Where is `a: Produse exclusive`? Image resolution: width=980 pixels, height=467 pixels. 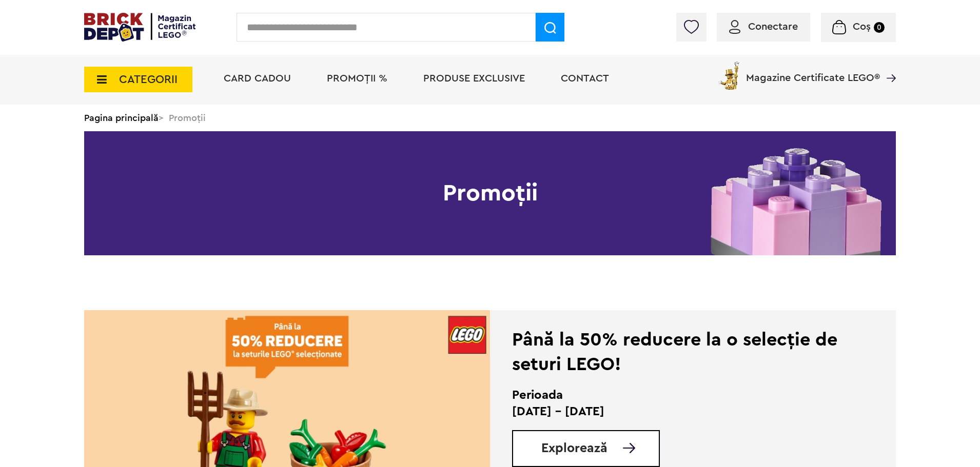 a: Produse exclusive is located at coordinates (474, 78).